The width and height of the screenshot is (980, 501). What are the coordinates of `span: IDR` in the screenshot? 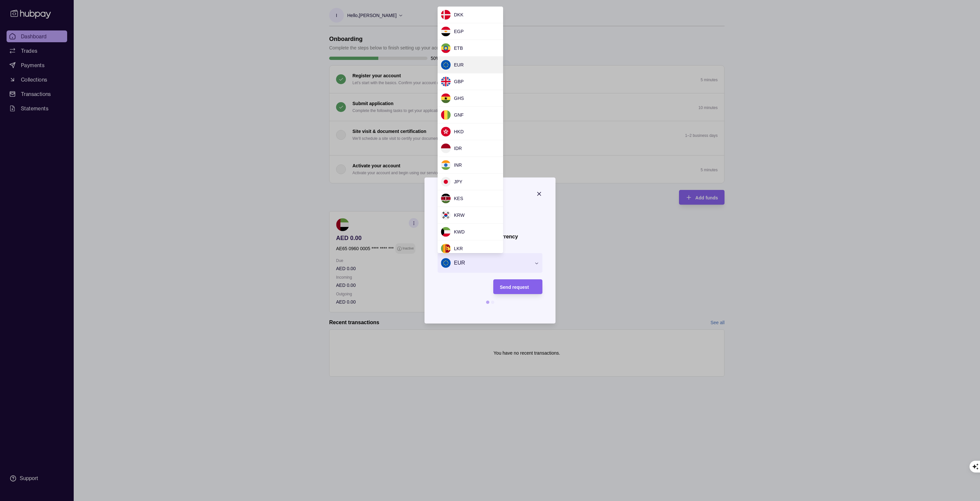 It's located at (458, 148).